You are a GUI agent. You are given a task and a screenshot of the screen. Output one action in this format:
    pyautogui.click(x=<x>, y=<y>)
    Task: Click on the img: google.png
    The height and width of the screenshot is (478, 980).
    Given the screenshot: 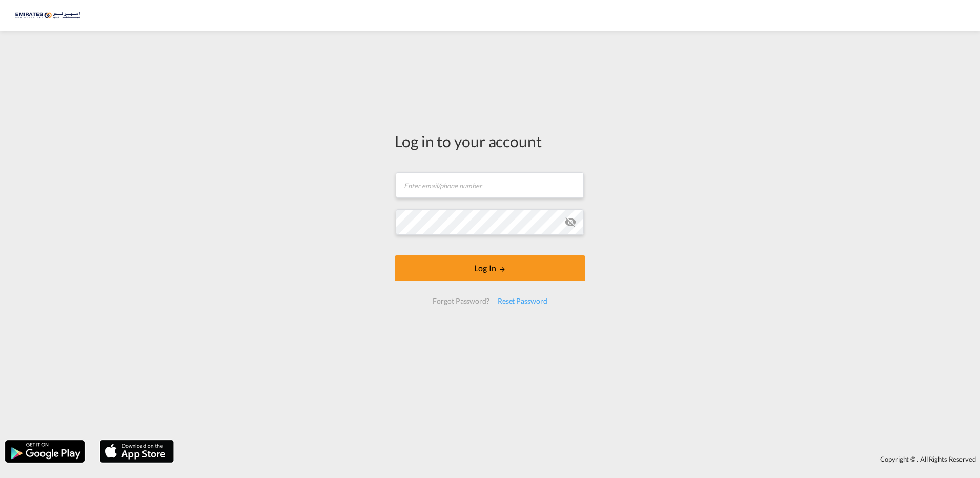 What is the action you would take?
    pyautogui.click(x=45, y=451)
    